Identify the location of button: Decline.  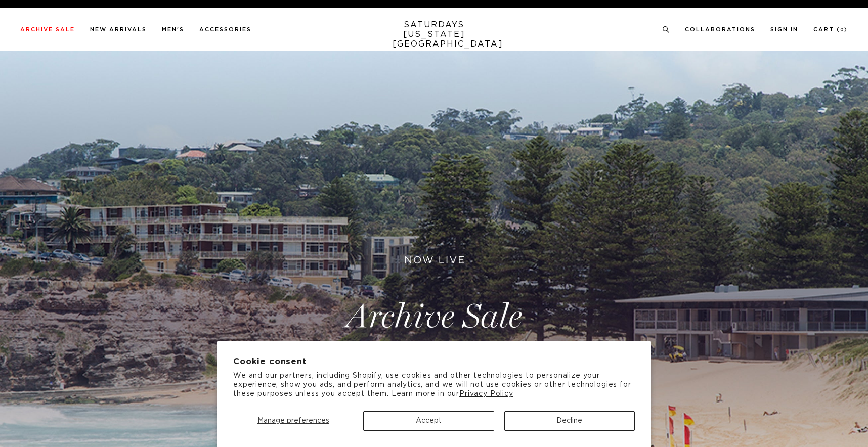
(570, 420).